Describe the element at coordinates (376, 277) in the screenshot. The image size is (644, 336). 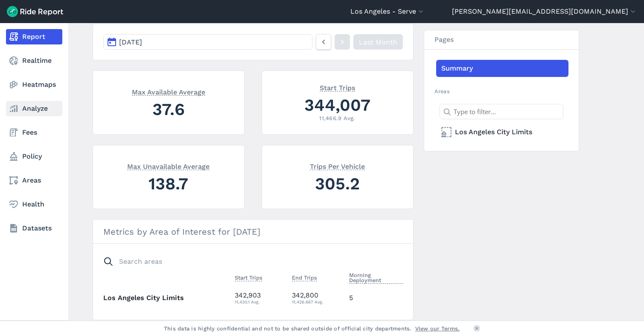
I see `span: Morning Deployment` at that location.